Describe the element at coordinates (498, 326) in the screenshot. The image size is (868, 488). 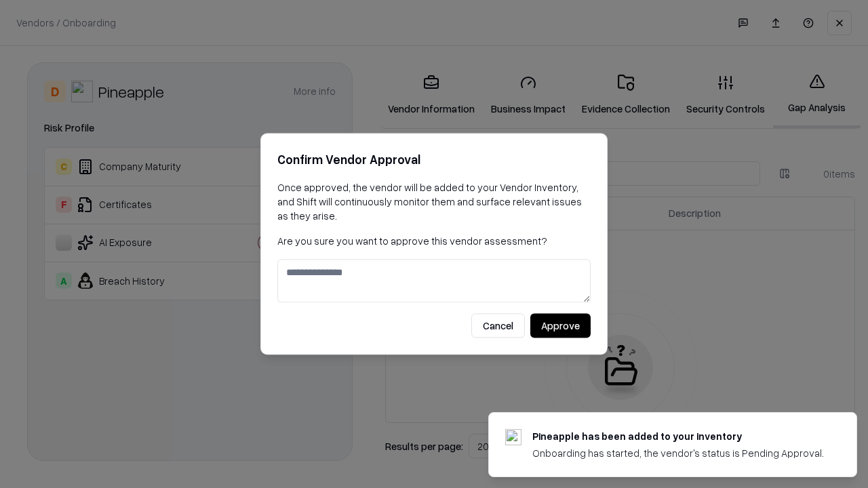
I see `button: Cancel` at that location.